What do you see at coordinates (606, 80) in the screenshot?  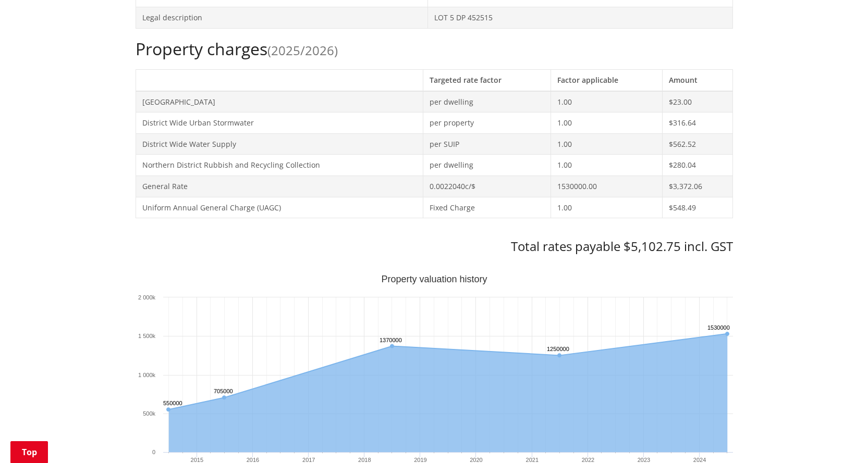 I see `th: Factor applicable` at bounding box center [606, 80].